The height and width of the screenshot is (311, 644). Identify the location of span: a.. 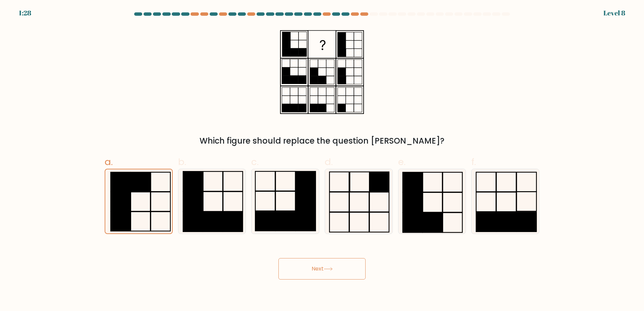
(109, 162).